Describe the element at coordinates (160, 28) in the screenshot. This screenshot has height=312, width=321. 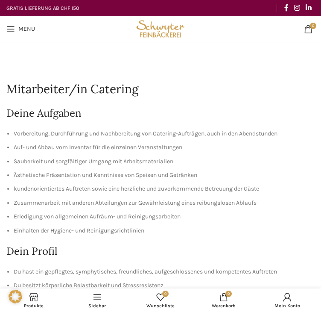
I see `a: Site logo` at that location.